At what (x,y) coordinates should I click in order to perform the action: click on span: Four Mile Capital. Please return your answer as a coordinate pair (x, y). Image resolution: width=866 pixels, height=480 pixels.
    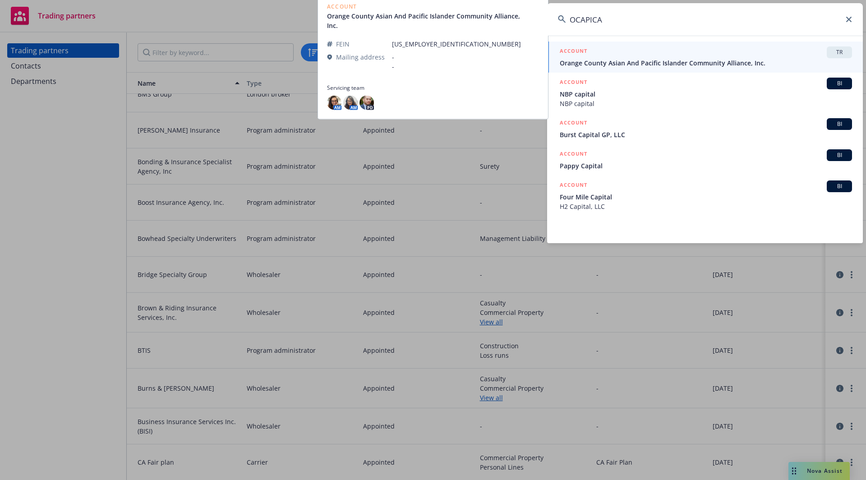
    Looking at the image, I should click on (706, 197).